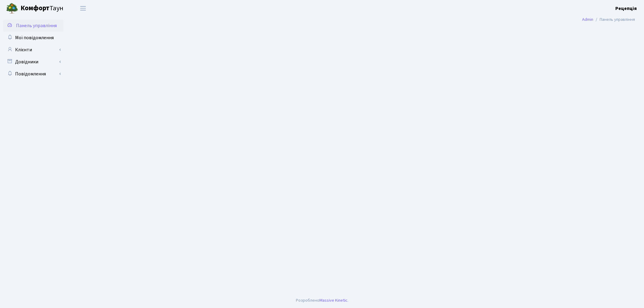 Image resolution: width=644 pixels, height=308 pixels. I want to click on div: Розроблено ., so click(322, 300).